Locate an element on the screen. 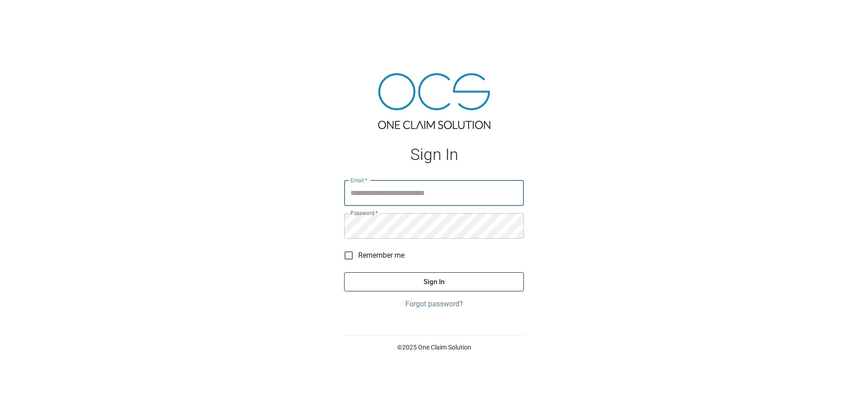  span: Remember me is located at coordinates (381, 255).